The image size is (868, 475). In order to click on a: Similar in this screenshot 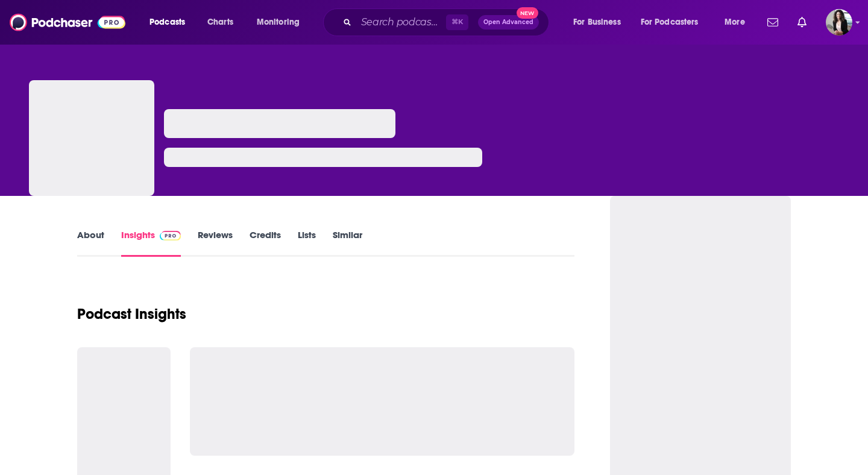, I will do `click(347, 243)`.